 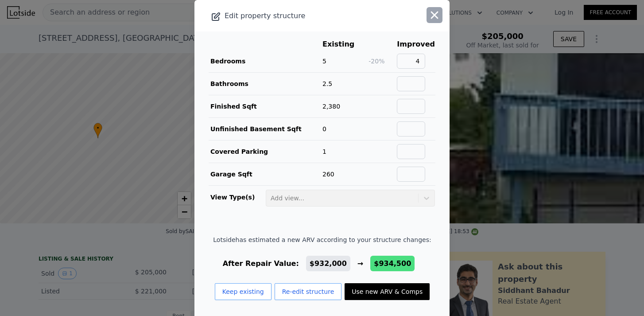 What do you see at coordinates (345, 44) in the screenshot?
I see `th: Existing` at bounding box center [345, 44].